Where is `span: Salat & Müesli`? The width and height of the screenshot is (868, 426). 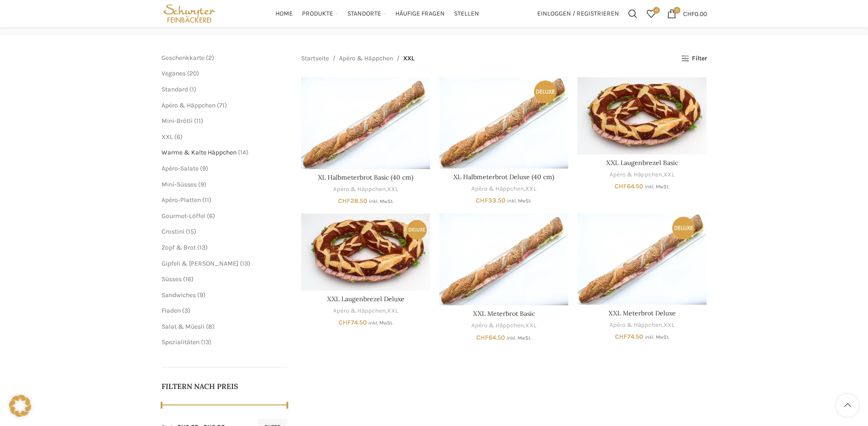 span: Salat & Müesli is located at coordinates (183, 326).